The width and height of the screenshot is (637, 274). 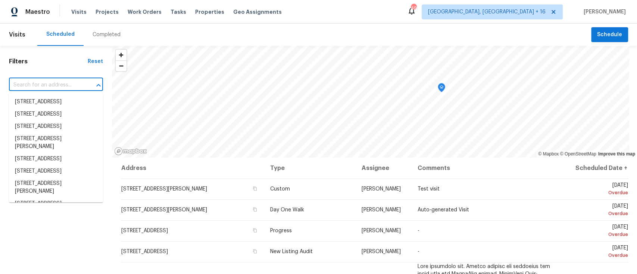 What do you see at coordinates (38, 12) in the screenshot?
I see `span: Maestro` at bounding box center [38, 12].